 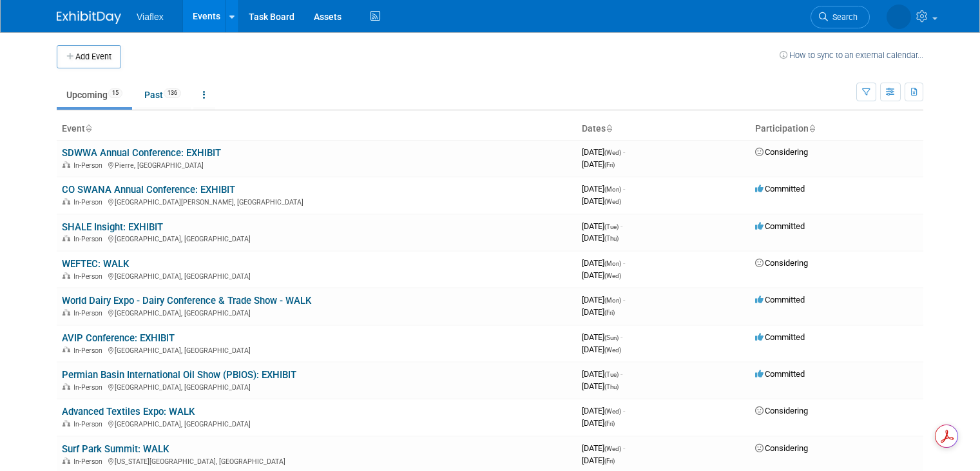 I want to click on a: Past136, so click(x=162, y=95).